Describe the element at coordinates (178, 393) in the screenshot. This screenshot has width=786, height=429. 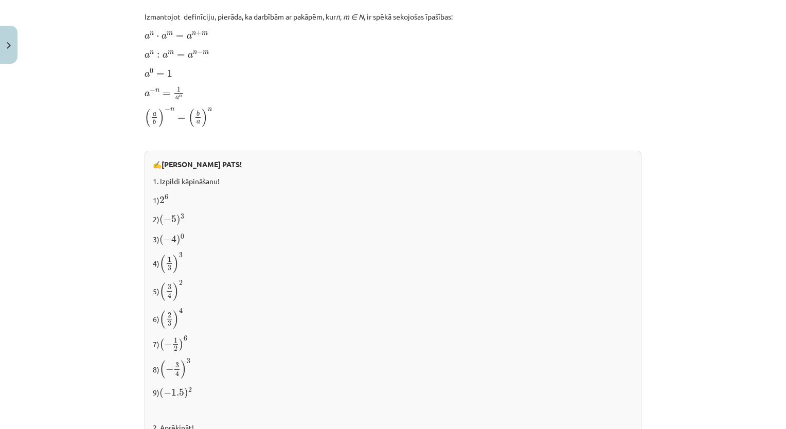
I see `span: 1.5` at that location.